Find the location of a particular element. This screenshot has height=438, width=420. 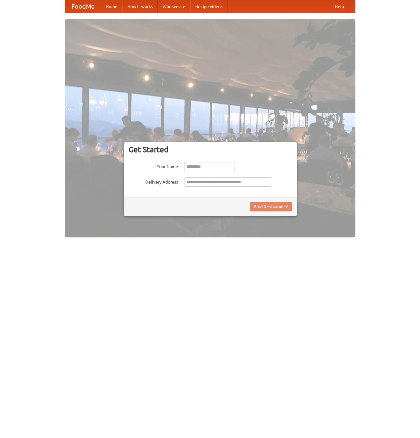

a: Who we are is located at coordinates (174, 6).